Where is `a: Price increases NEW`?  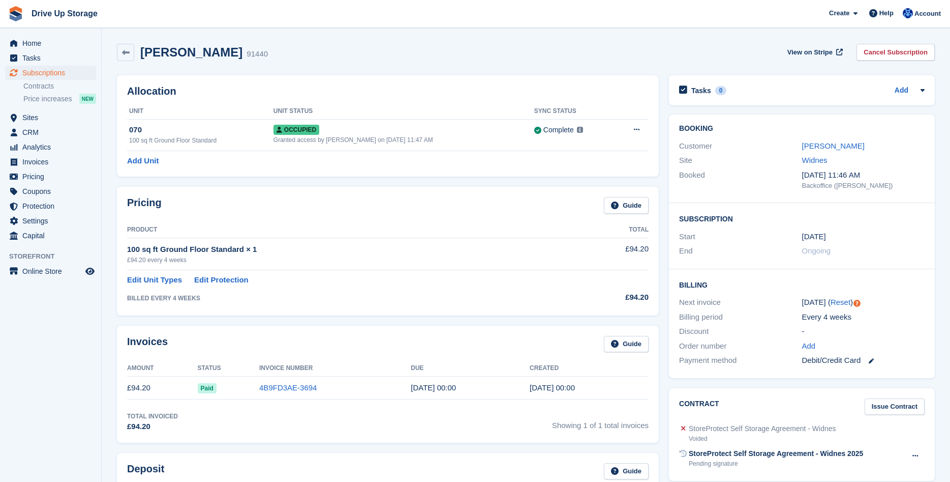
a: Price increases NEW is located at coordinates (59, 99).